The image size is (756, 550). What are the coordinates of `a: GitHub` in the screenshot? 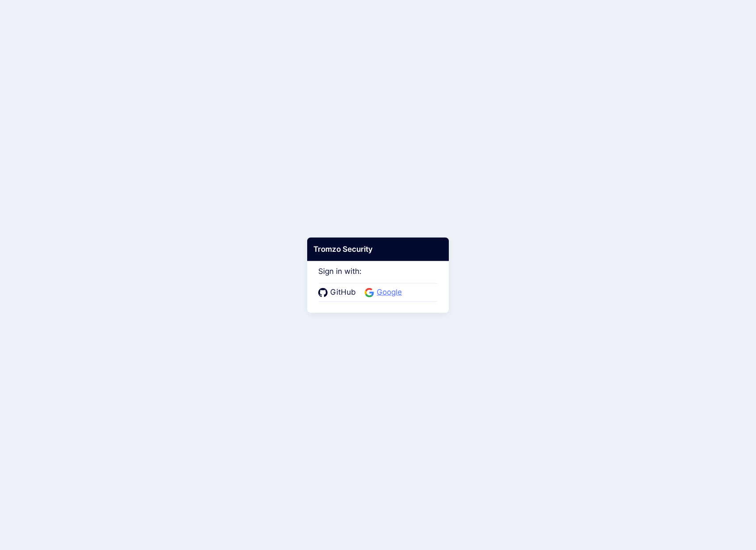 It's located at (338, 292).